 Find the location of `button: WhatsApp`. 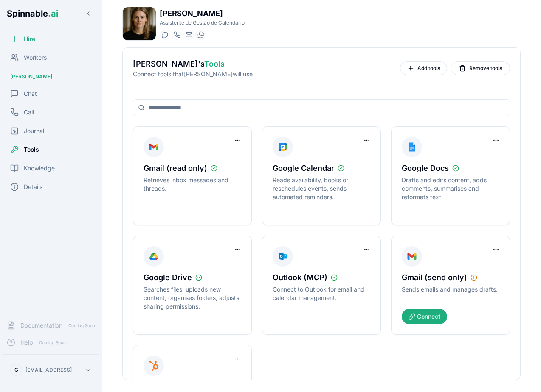

button: WhatsApp is located at coordinates (200, 35).